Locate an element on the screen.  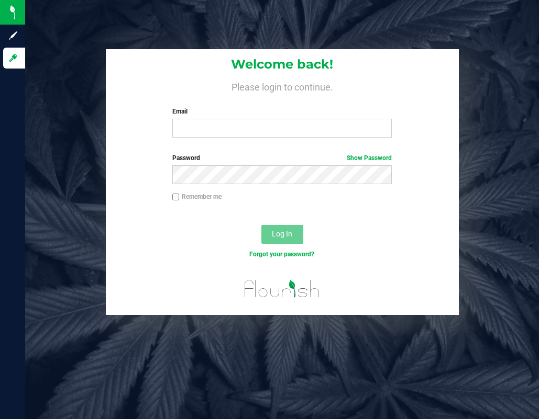
inline-svg: Log in is located at coordinates (13, 58).